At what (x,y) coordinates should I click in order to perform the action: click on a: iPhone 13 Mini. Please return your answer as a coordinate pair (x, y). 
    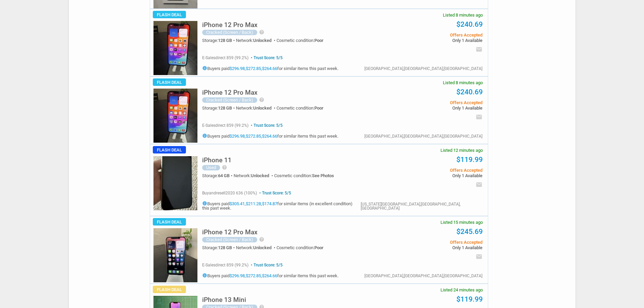
    Looking at the image, I should click on (224, 300).